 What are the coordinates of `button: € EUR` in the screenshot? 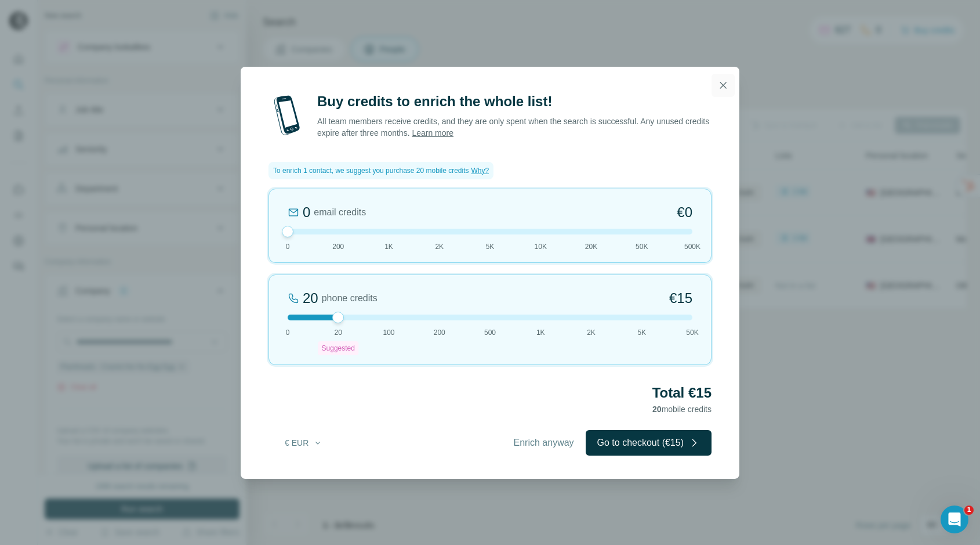 It's located at (303, 443).